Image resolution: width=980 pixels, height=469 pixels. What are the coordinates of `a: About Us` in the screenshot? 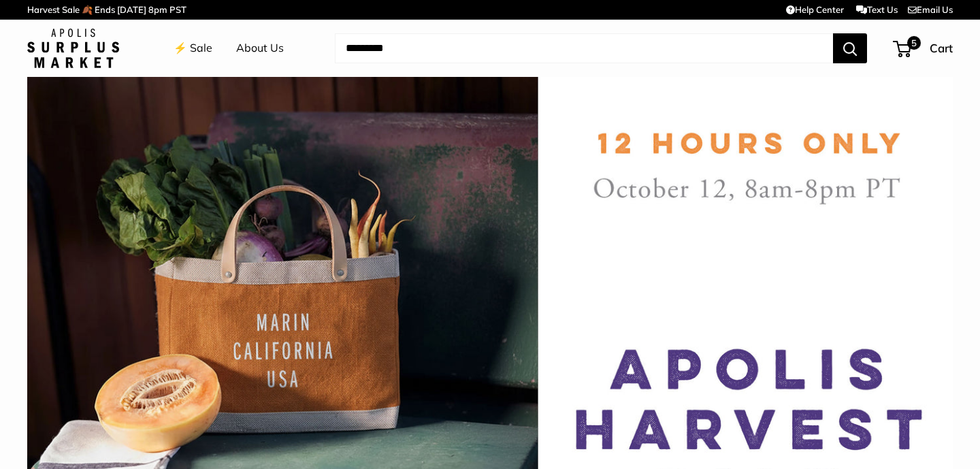 It's located at (260, 49).